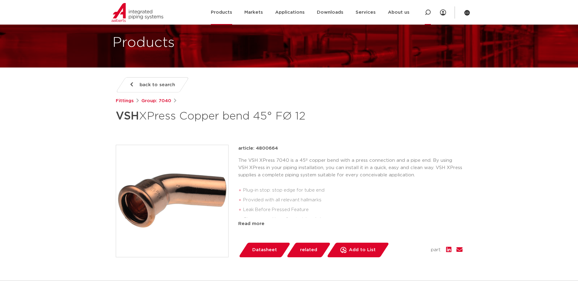 This screenshot has height=281, width=578. Describe the element at coordinates (264, 250) in the screenshot. I see `a: Datasheet` at that location.